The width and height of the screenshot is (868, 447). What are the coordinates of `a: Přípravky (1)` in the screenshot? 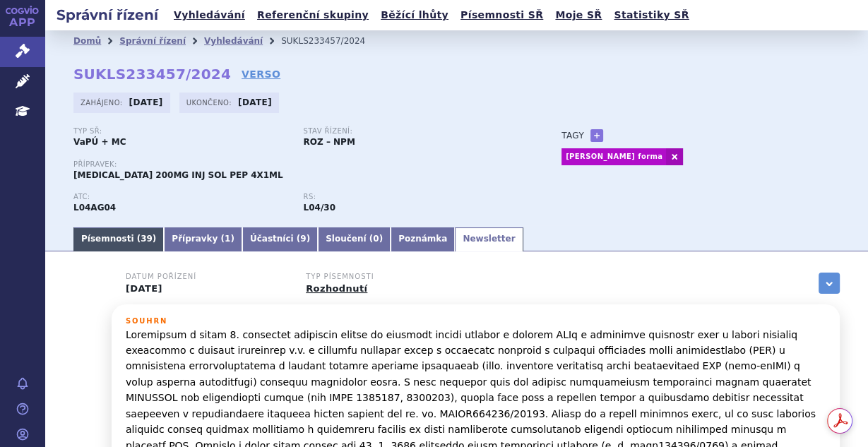 It's located at (203, 239).